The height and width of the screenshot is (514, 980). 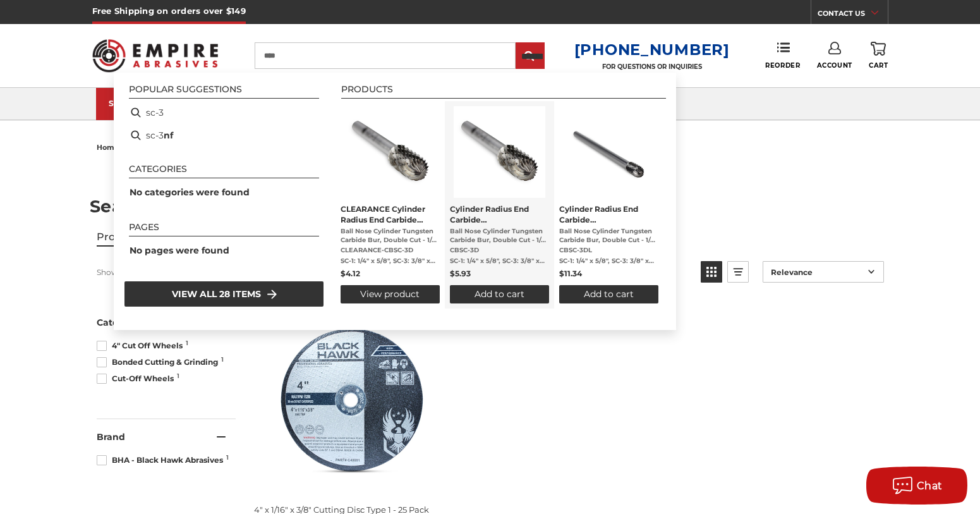 What do you see at coordinates (490, 206) in the screenshot?
I see `h1: Search results` at bounding box center [490, 206].